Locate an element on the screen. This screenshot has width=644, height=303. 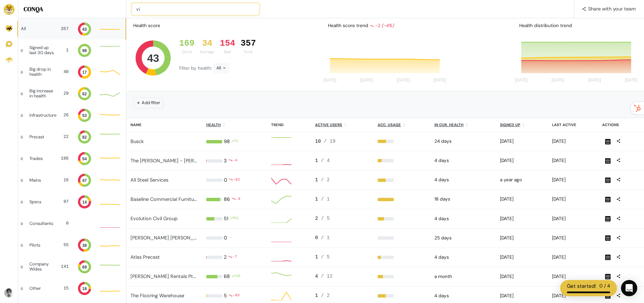
div: 40% is located at coordinates (402, 219).